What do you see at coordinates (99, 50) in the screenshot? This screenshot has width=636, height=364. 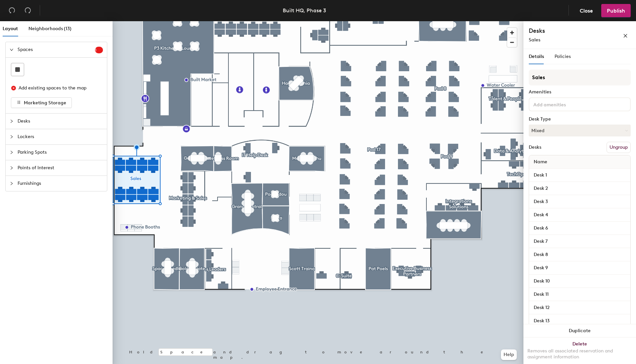 I see `span: 1` at bounding box center [99, 50].